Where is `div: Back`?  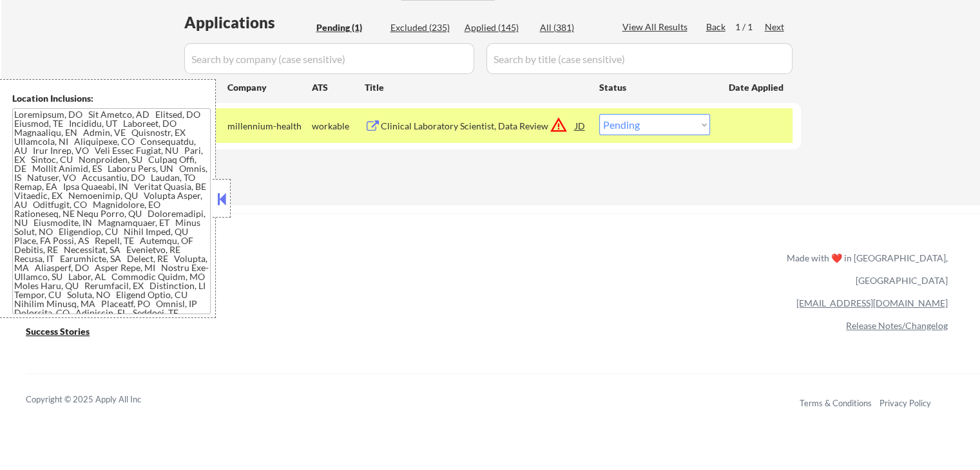 div: Back is located at coordinates (717, 27).